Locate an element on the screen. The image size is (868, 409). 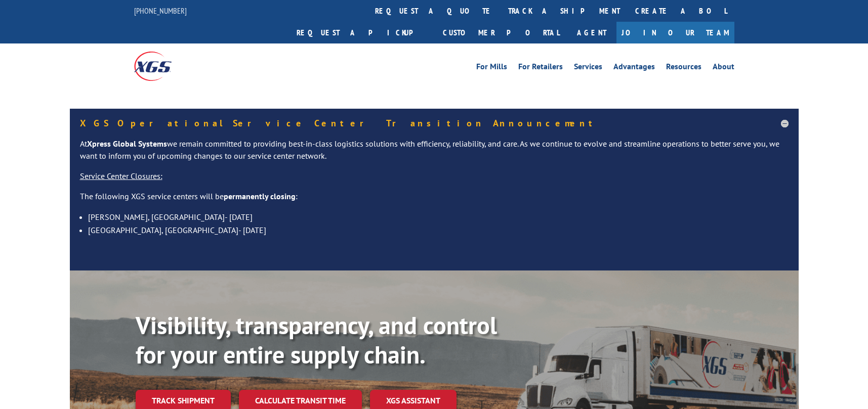
a: Services is located at coordinates (588, 68).